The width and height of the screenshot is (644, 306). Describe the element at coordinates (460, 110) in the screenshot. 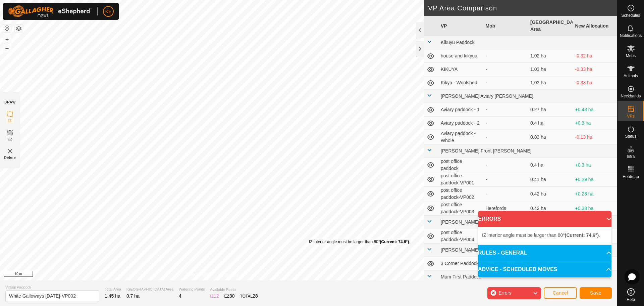

I see `td: Aviary paddock - 1` at that location.